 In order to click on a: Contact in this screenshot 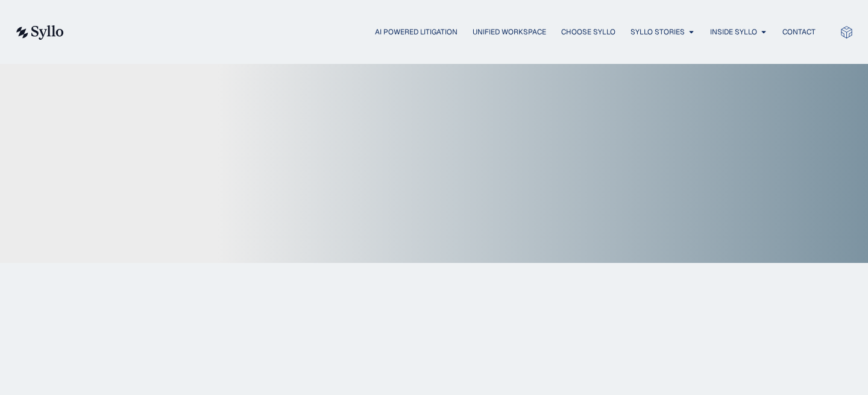, I will do `click(799, 32)`.